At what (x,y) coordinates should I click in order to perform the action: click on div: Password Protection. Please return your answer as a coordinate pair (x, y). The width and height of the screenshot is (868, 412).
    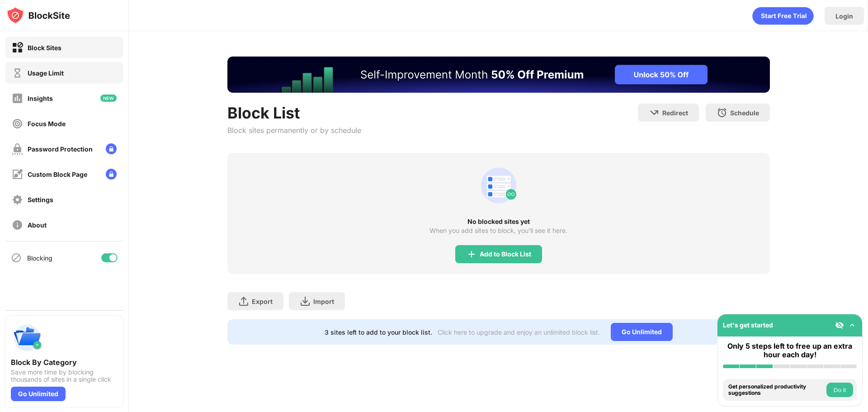
    Looking at the image, I should click on (61, 149).